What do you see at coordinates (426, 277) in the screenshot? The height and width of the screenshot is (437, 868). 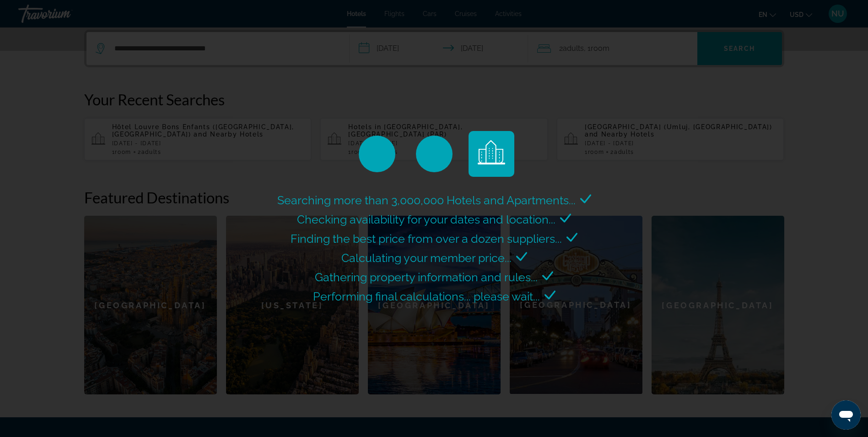 I see `span: Gathering property information and rules...` at bounding box center [426, 277].